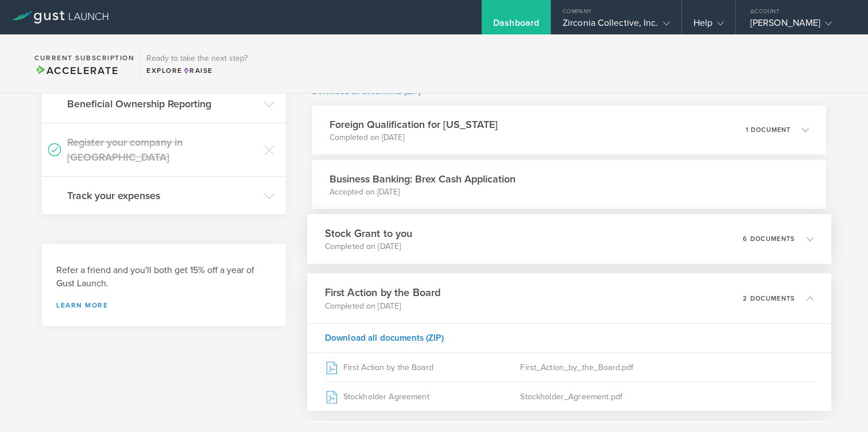 This screenshot has height=432, width=868. Describe the element at coordinates (197, 71) in the screenshot. I see `span: Raise` at that location.